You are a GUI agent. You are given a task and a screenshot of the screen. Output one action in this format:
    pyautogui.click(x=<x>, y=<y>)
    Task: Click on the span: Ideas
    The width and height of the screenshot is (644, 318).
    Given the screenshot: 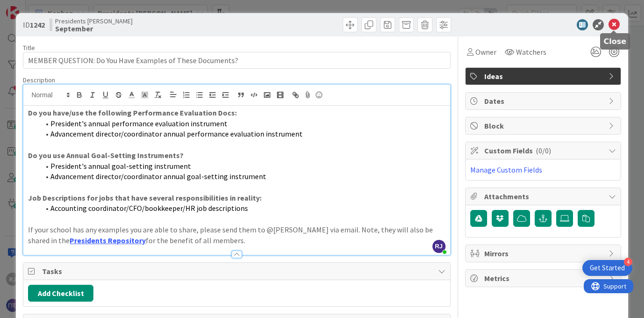 What is the action you would take?
    pyautogui.click(x=544, y=76)
    